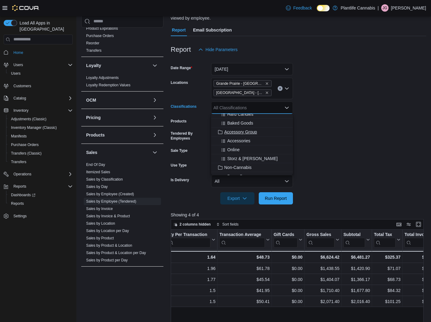 The image size is (431, 322). I want to click on div: $48.73, so click(245, 257).